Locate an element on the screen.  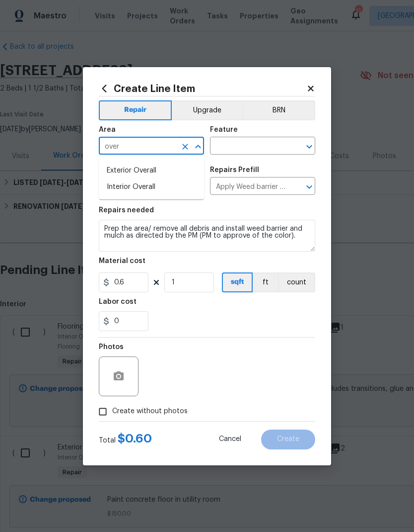
button: Clear is located at coordinates (185, 146).